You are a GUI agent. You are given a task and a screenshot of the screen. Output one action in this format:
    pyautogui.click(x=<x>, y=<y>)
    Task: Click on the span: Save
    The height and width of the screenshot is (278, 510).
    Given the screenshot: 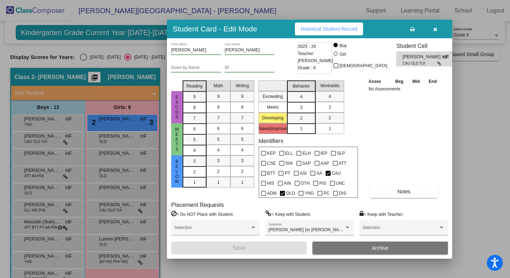 What is the action you would take?
    pyautogui.click(x=239, y=247)
    